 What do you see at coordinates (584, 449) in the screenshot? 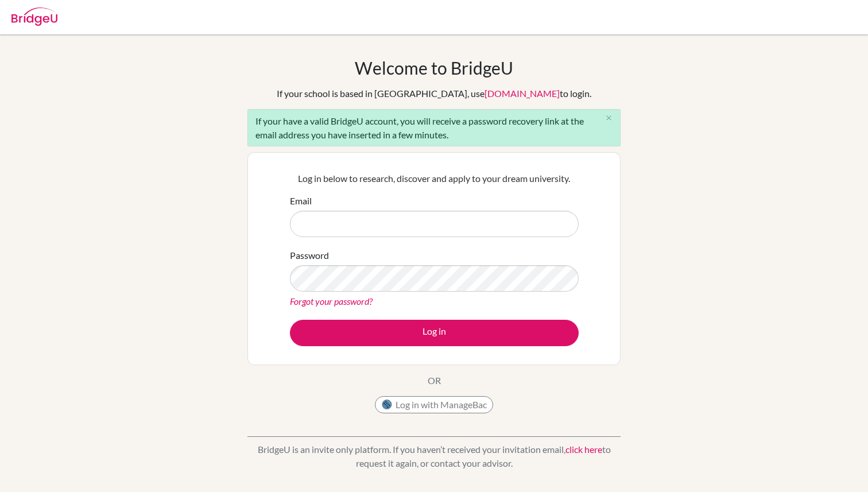
I see `a: click here` at bounding box center [584, 449].